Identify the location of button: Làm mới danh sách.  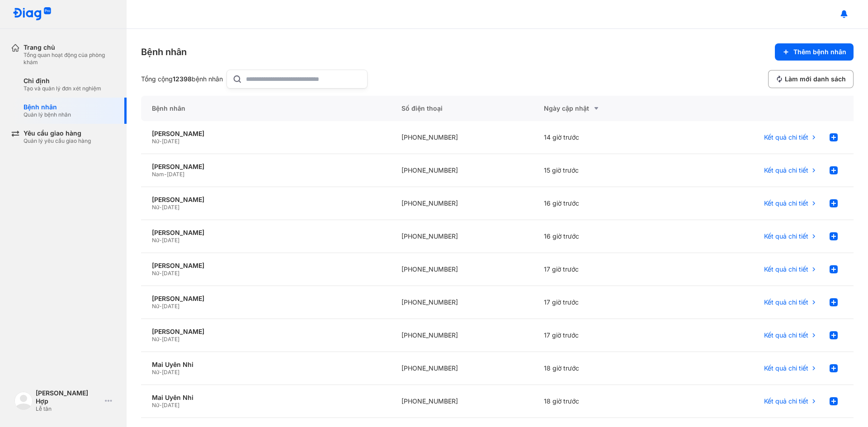
(810, 79).